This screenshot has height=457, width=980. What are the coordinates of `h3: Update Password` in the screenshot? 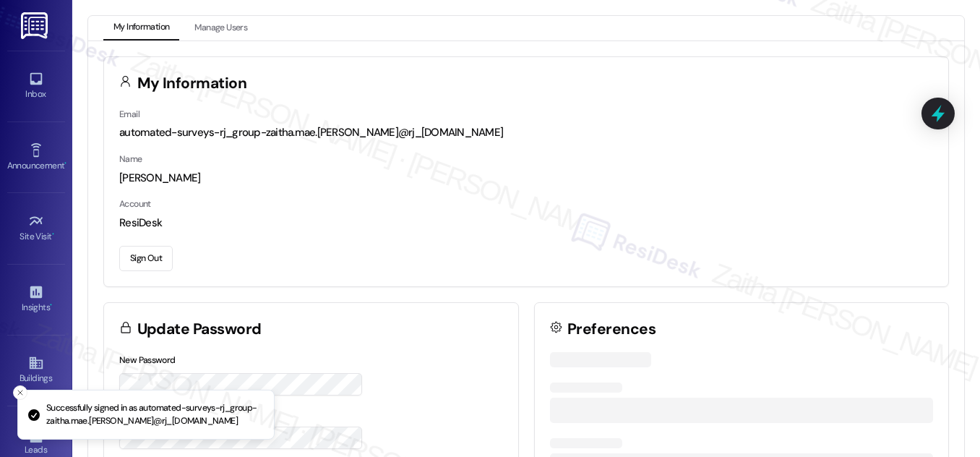 It's located at (199, 329).